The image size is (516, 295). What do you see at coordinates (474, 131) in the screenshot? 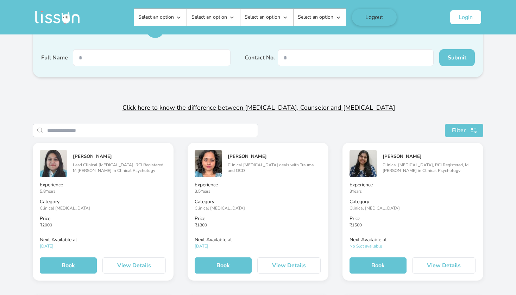
I see `img: search111.svg` at bounding box center [474, 131].